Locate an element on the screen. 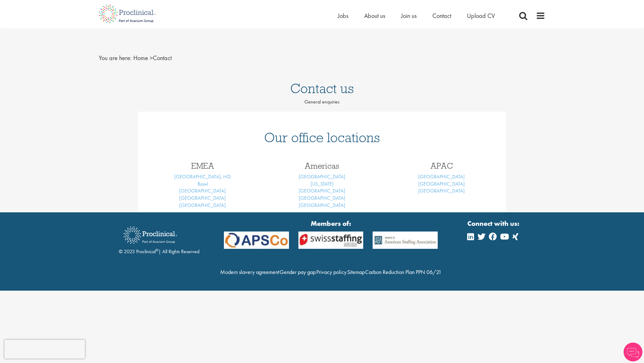 The width and height of the screenshot is (644, 363). span: Jobs is located at coordinates (343, 16).